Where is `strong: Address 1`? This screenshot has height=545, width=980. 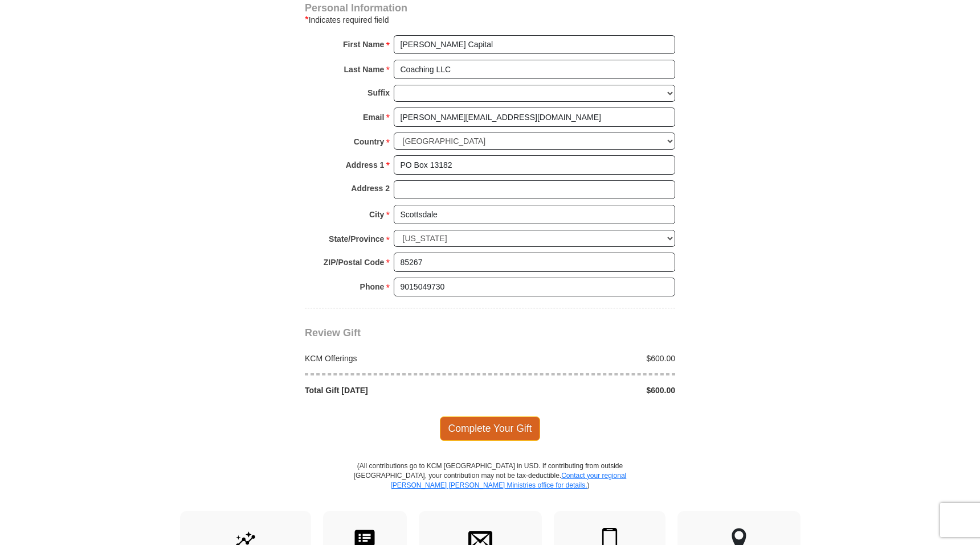 strong: Address 1 is located at coordinates (365, 165).